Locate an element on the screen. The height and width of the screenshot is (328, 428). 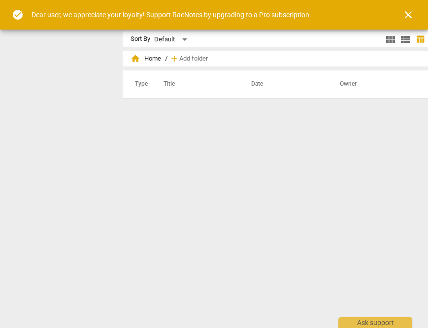
span: view_list is located at coordinates (406, 39).